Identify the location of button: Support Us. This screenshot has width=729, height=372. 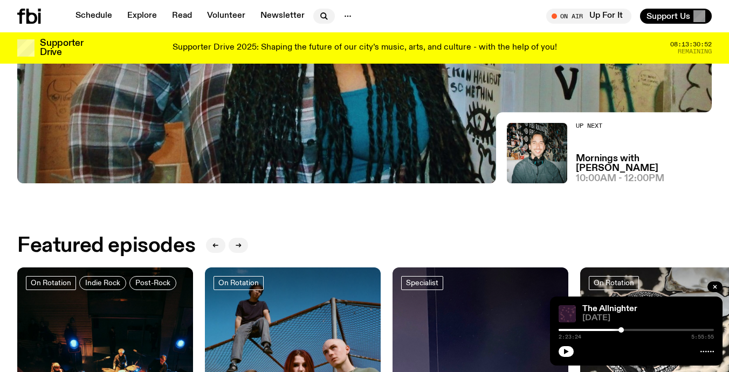
(676, 16).